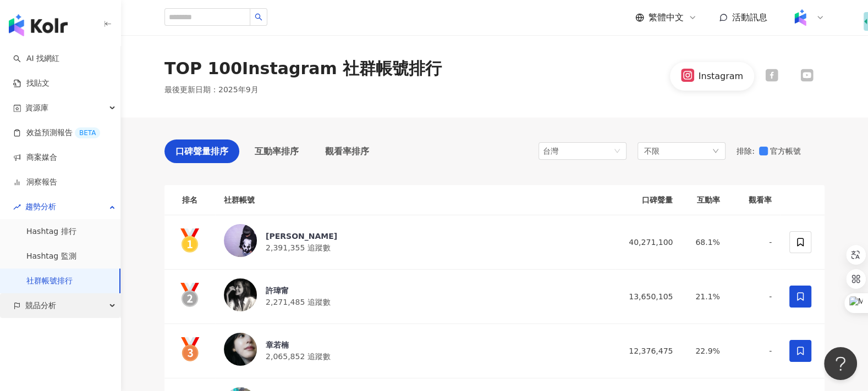  I want to click on a: Hashtag 監測, so click(51, 256).